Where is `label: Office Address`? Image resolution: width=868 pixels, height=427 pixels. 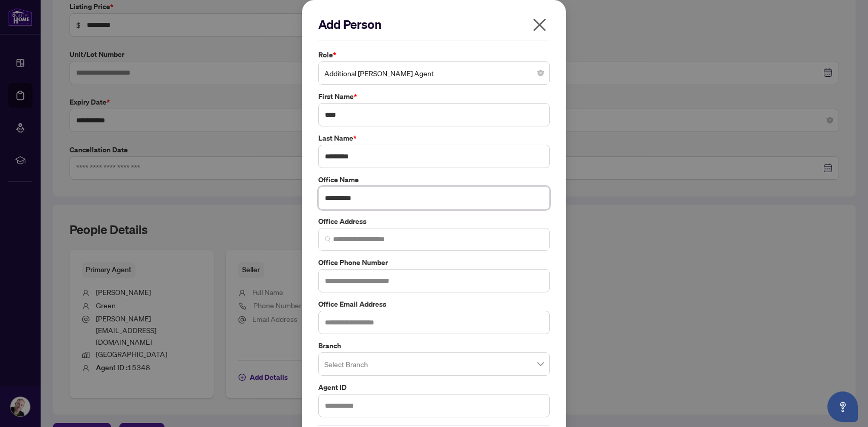 label: Office Address is located at coordinates (434, 222).